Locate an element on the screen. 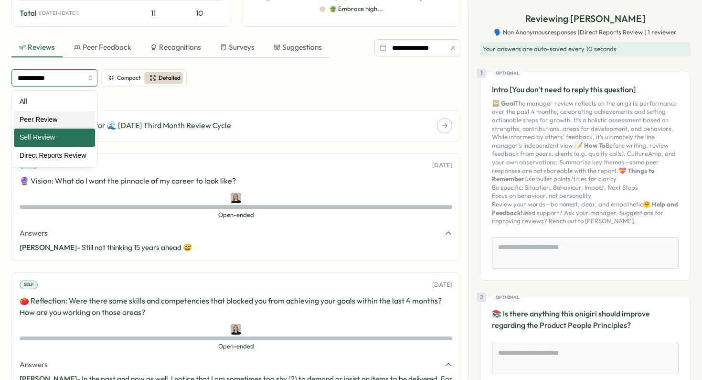 This screenshot has width=702, height=380. div: Recognitions is located at coordinates (176, 47).